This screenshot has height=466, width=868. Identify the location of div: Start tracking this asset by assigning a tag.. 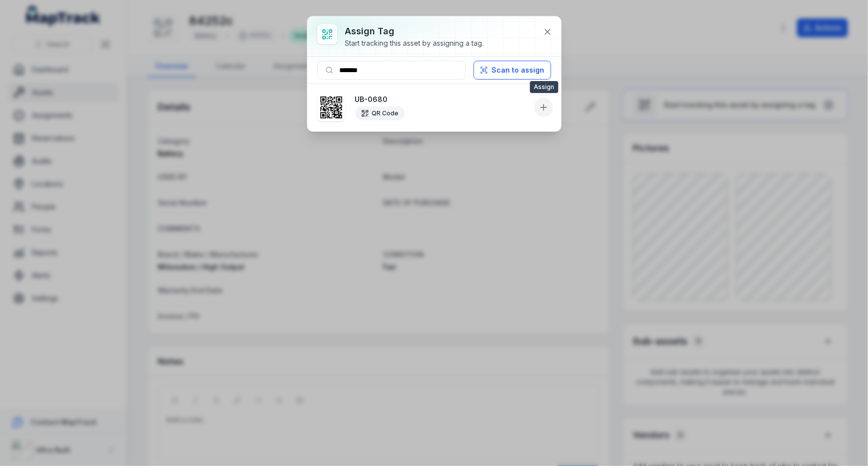
(414, 43).